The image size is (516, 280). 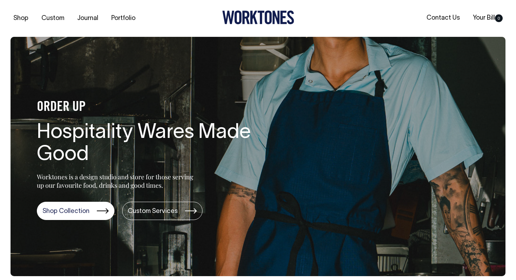 I want to click on a: Custom Services, so click(x=162, y=211).